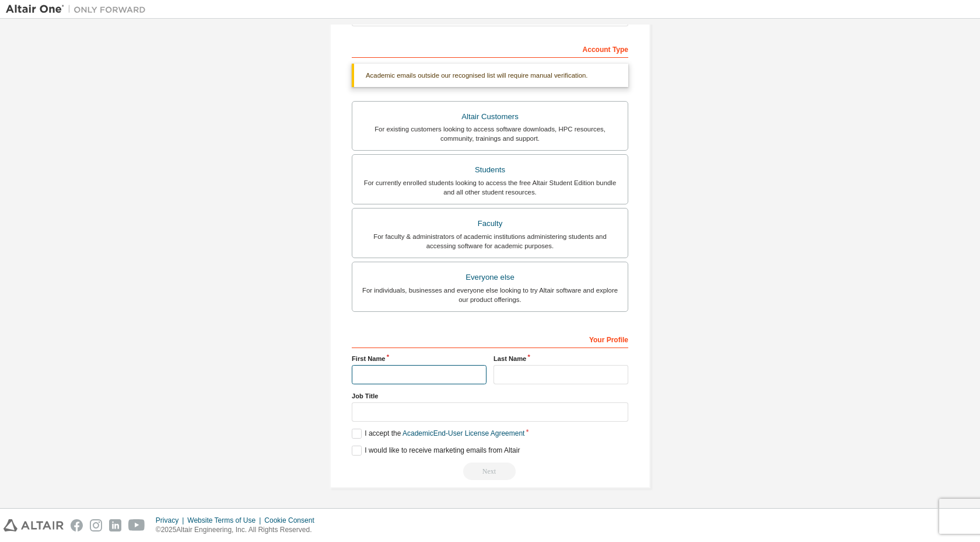  I want to click on p: © 2025 Altair Engineering, Inc. All Rights Reserved., so click(239, 529).